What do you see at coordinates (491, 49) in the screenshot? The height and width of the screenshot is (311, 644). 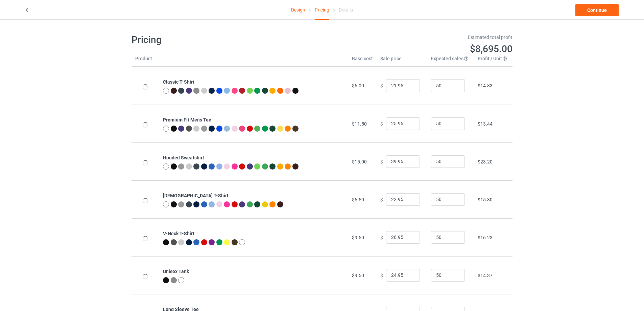 I see `span: $8,695.00` at bounding box center [491, 49].